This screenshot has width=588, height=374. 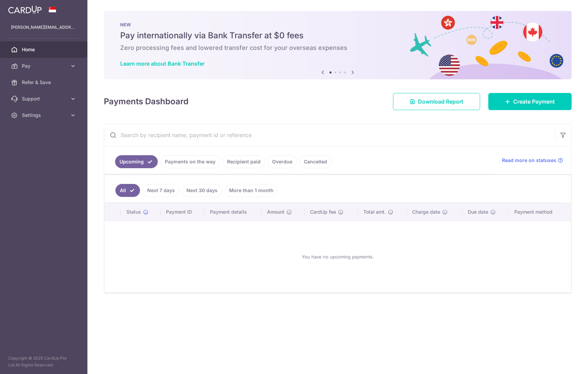 I want to click on img: Bank transfer banner, so click(x=338, y=45).